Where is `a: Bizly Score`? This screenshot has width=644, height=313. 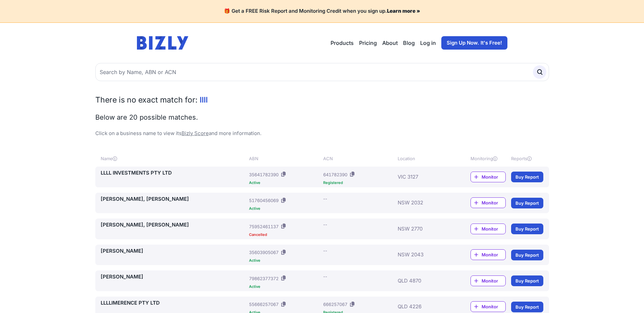
a: Bizly Score is located at coordinates (195, 133).